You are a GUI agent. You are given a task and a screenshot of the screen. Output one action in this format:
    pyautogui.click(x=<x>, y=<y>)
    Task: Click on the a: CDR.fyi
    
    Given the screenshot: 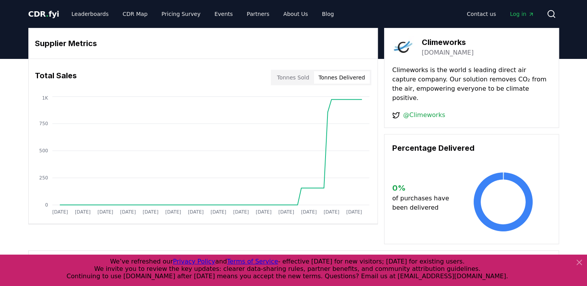 What is the action you would take?
    pyautogui.click(x=44, y=14)
    